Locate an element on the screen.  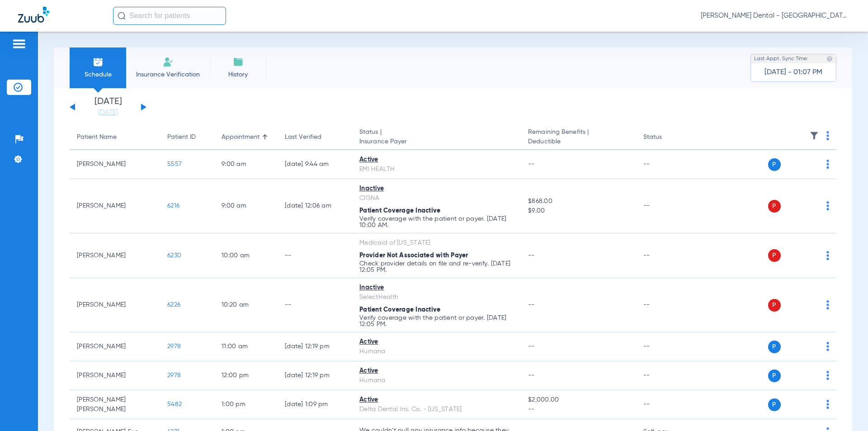
th: Status | is located at coordinates (436, 137).